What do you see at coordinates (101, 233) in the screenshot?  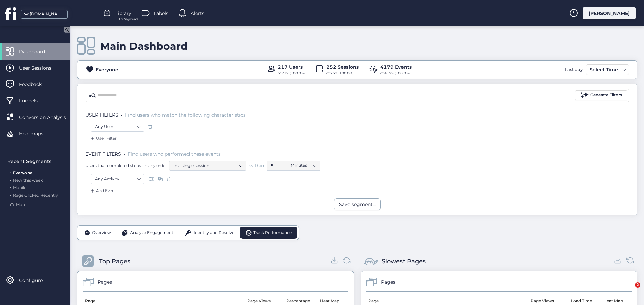 I see `span: Overview` at bounding box center [101, 233].